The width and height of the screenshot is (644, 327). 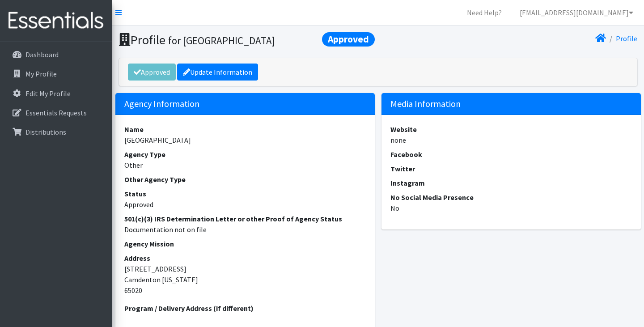 I want to click on h5: Agency Information, so click(x=245, y=104).